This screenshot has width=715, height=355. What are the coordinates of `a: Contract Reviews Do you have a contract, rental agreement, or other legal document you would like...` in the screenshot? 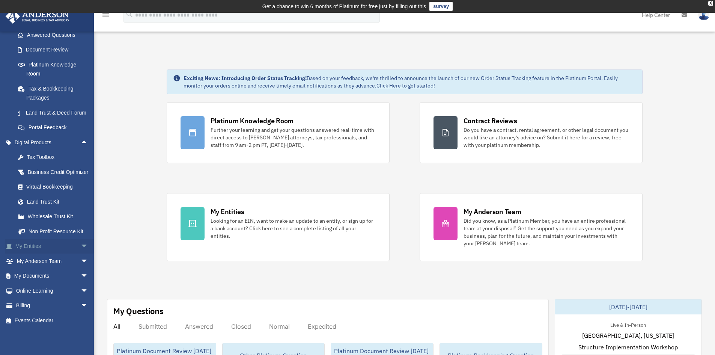 It's located at (531, 132).